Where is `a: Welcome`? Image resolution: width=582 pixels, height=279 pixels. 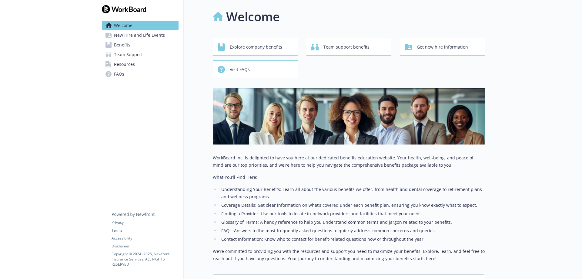
a: Welcome is located at coordinates (140, 25).